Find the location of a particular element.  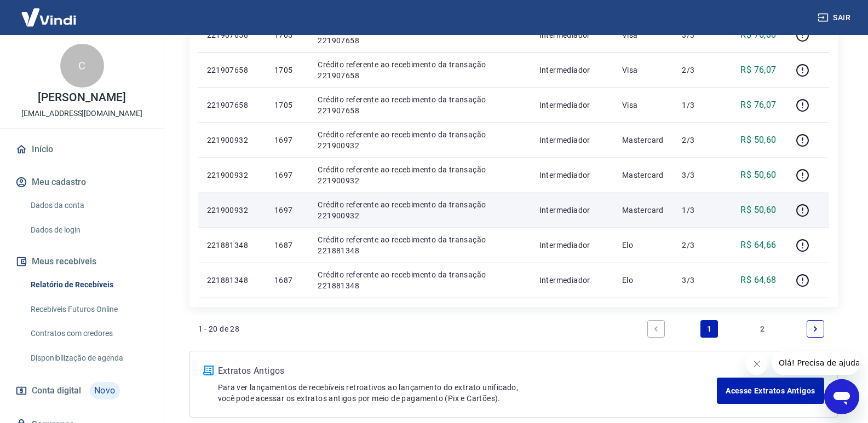

button: Meu cadastro is located at coordinates (82, 182).